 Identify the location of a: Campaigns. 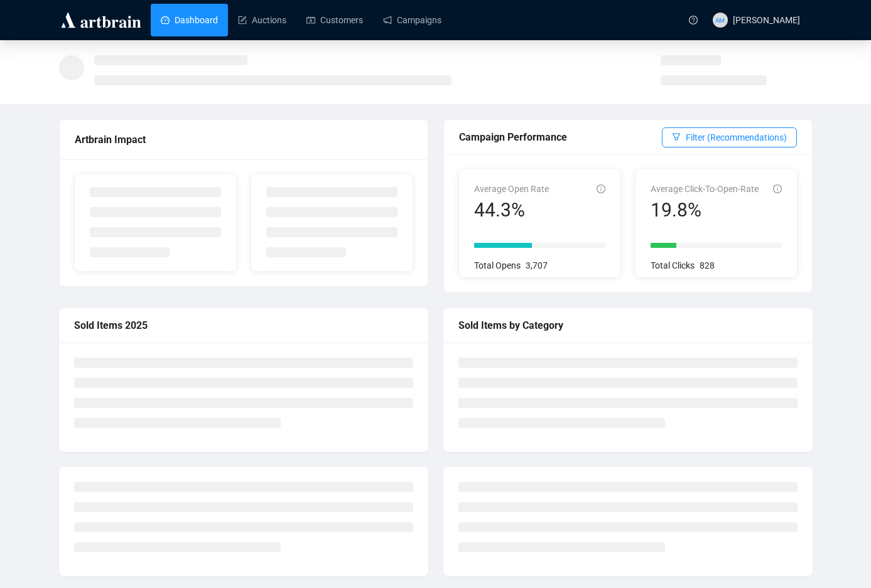
(412, 20).